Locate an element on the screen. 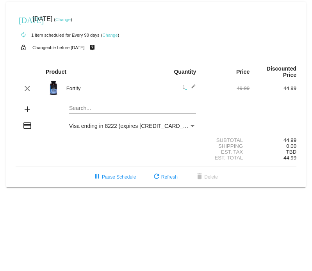 Image resolution: width=312 pixels, height=271 pixels. input: Search... is located at coordinates (132, 109).